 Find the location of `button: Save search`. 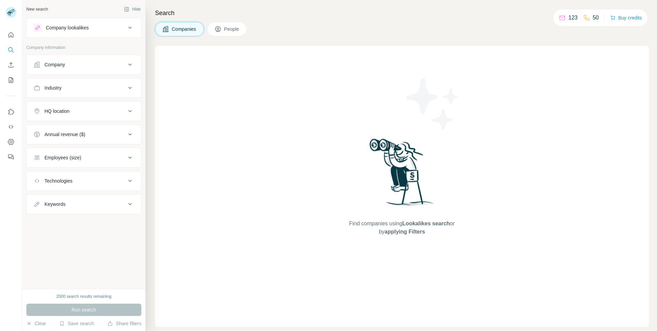

button: Save search is located at coordinates (77, 324).